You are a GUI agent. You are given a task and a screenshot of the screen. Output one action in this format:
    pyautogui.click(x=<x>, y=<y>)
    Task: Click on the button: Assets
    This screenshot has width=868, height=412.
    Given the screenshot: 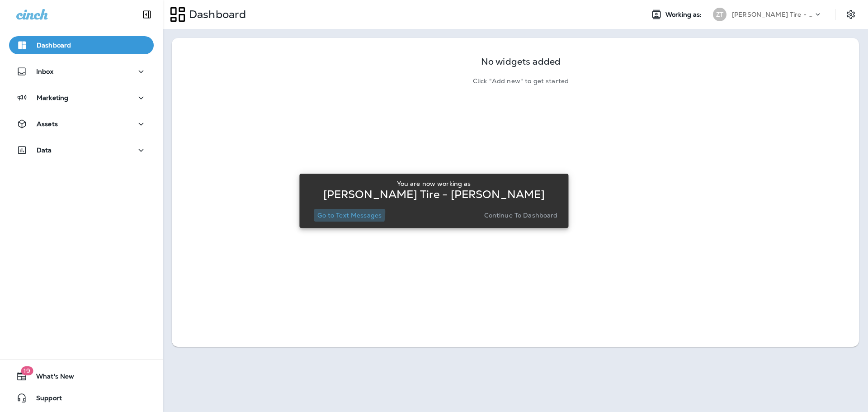 What is the action you would take?
    pyautogui.click(x=81, y=124)
    